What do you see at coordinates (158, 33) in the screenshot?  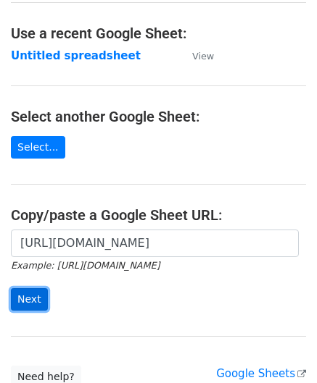 I see `h4: Use a recent Google Sheet:` at bounding box center [158, 33].